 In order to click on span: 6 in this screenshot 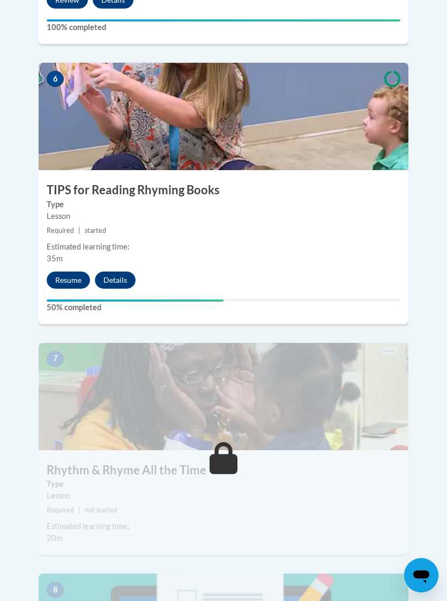, I will do `click(55, 79)`.